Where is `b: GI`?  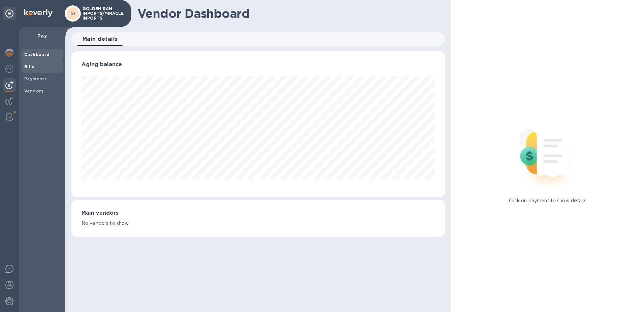 b: GI is located at coordinates (73, 14).